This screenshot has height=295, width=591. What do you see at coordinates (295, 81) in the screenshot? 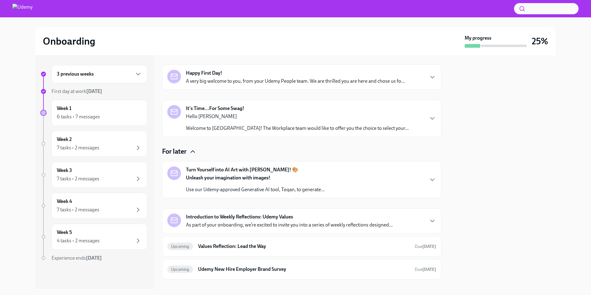
I see `p: A very big welcome to you, from your Udemy People team. We are thrilled you are here and chose us...` at bounding box center [295, 81].